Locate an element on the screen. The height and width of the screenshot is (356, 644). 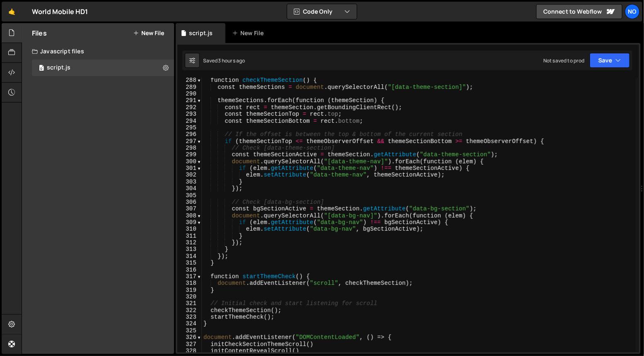
div: 314 is located at coordinates (189, 256).